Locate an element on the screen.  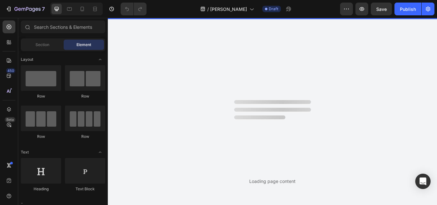
span: Layout is located at coordinates (27, 59).